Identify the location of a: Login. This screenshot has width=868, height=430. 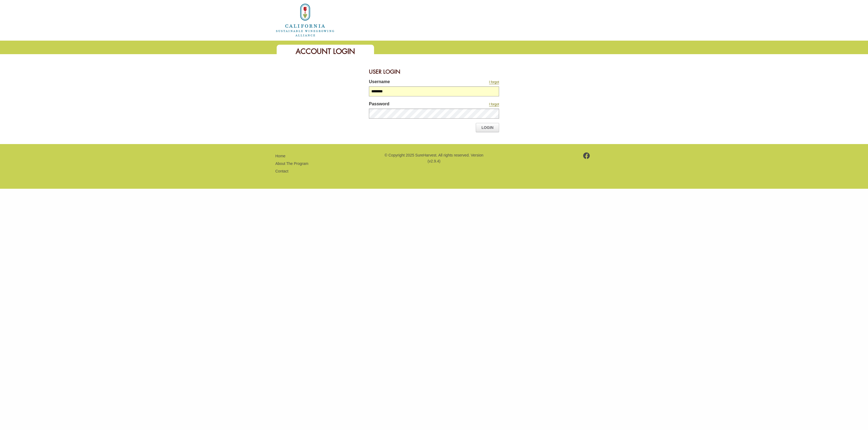
(487, 128).